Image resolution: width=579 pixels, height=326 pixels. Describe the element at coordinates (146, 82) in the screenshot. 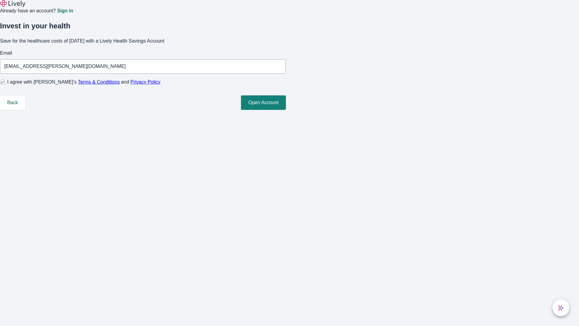

I see `a: Privacy Policy` at that location.